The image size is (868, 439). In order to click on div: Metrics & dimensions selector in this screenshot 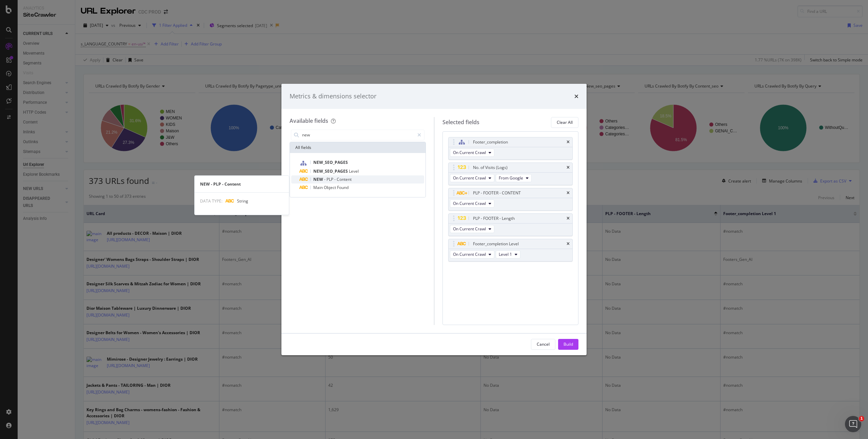, I will do `click(333, 96)`.